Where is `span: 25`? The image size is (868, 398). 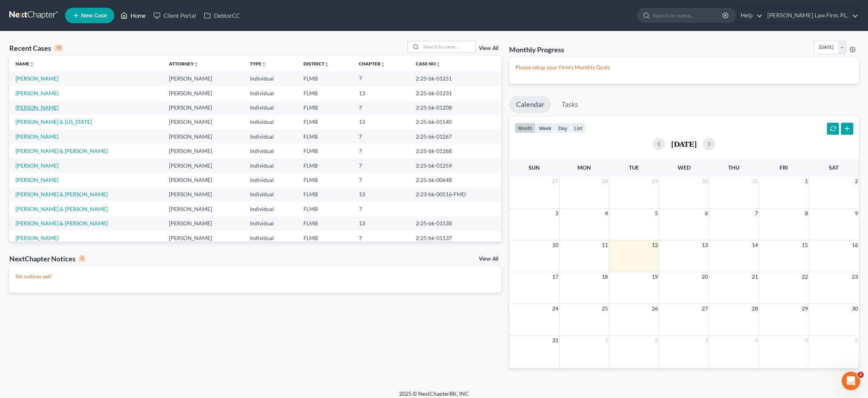 span: 25 is located at coordinates (605, 309).